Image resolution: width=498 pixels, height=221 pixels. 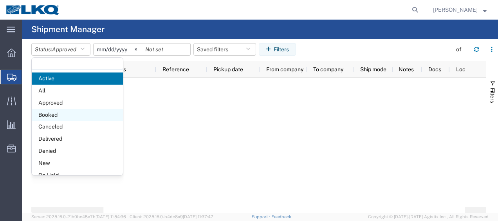 I want to click on span: Pickup date, so click(x=228, y=69).